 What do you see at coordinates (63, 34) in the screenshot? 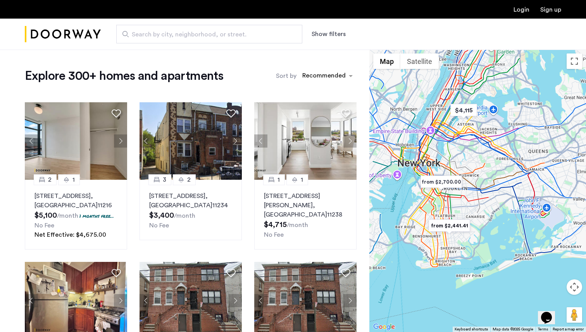
I see `img: logo` at bounding box center [63, 34].